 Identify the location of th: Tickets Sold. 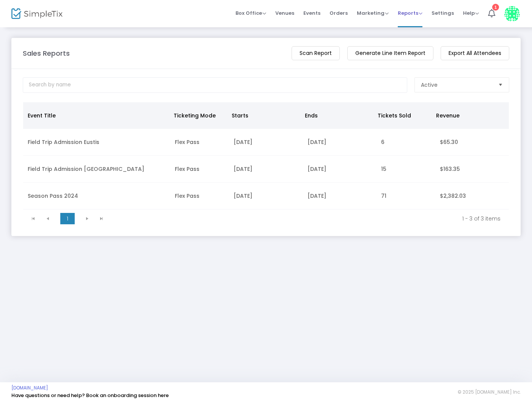
(403, 115).